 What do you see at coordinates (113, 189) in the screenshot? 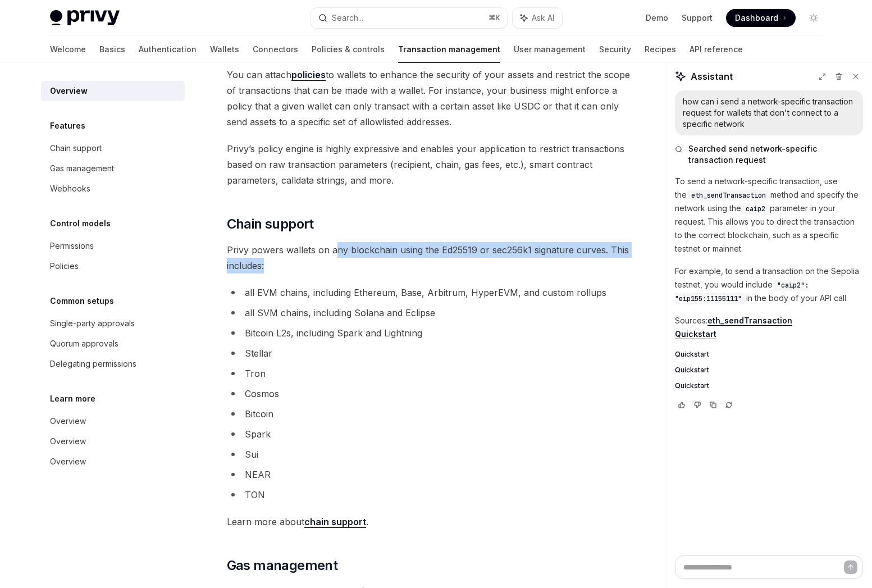
I see `a: Webhooks` at bounding box center [113, 189].